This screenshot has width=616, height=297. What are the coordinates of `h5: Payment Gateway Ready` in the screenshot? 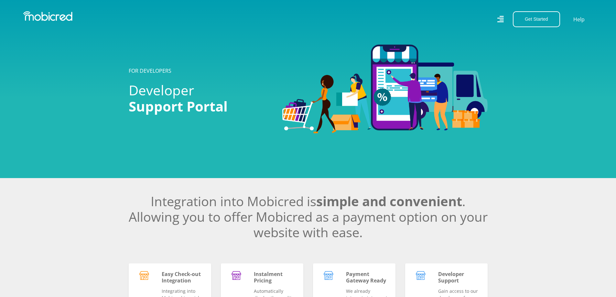 It's located at (367, 277).